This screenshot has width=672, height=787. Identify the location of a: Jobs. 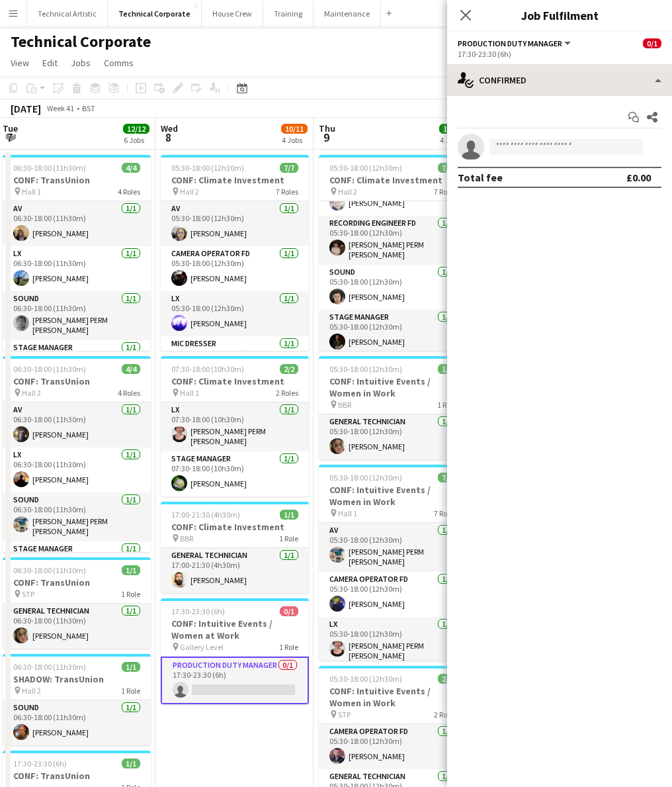
(80, 63).